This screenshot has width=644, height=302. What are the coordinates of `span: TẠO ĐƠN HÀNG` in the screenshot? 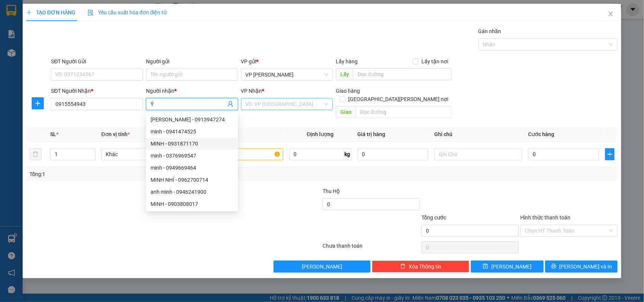 It's located at (51, 13).